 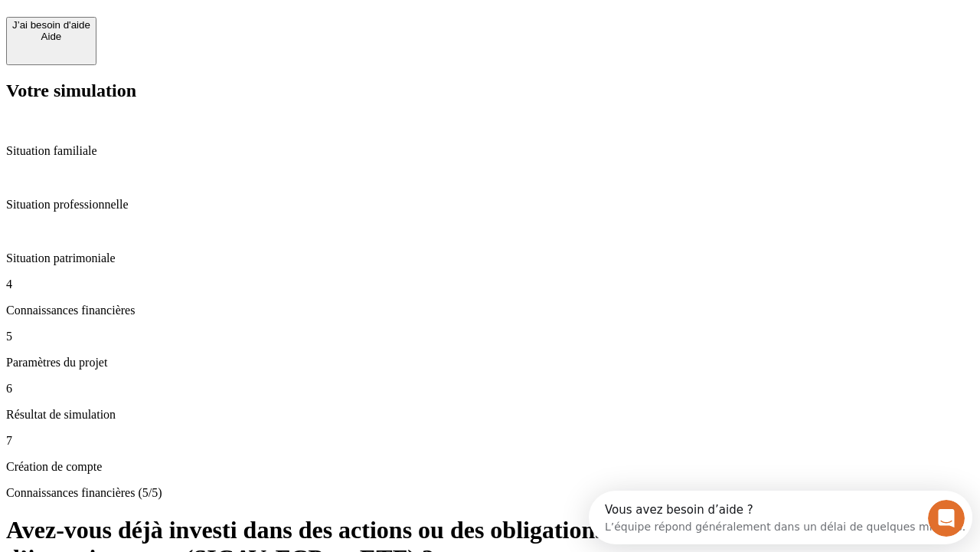 What do you see at coordinates (490, 362) in the screenshot?
I see `p: Paramètres du projet` at bounding box center [490, 362].